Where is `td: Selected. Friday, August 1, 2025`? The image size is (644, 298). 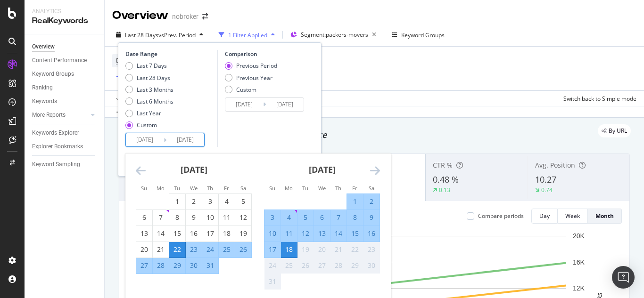
td: Selected. Friday, August 1, 2025 is located at coordinates (355, 202).